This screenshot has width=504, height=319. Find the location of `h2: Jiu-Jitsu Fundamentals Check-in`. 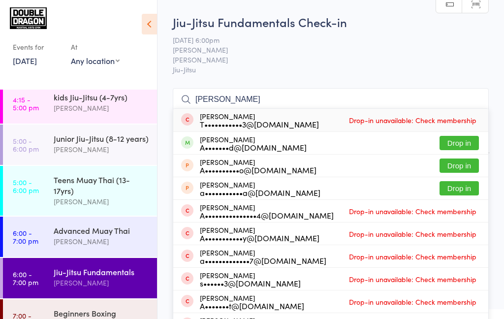

h2: Jiu-Jitsu Fundamentals Check-in is located at coordinates (331, 22).